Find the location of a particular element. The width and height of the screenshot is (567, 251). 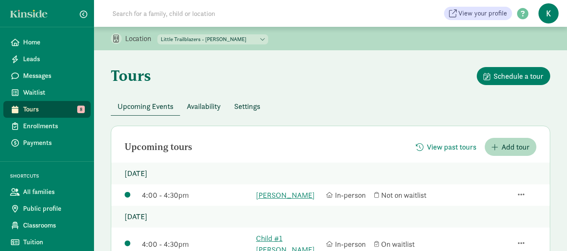

span: Classrooms is located at coordinates (53, 226).